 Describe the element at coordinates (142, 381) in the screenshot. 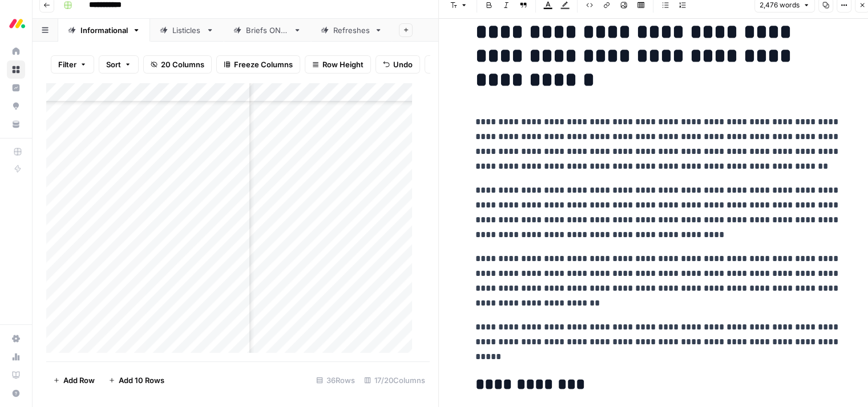

I see `span: Add 10 Rows` at that location.